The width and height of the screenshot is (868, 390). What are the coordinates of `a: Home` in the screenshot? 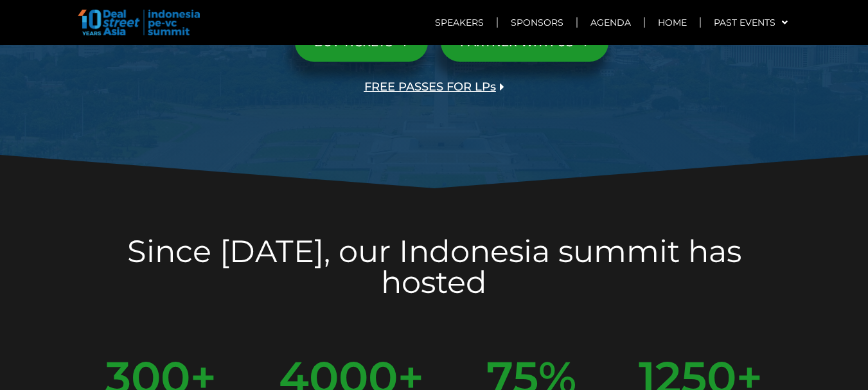 It's located at (672, 22).